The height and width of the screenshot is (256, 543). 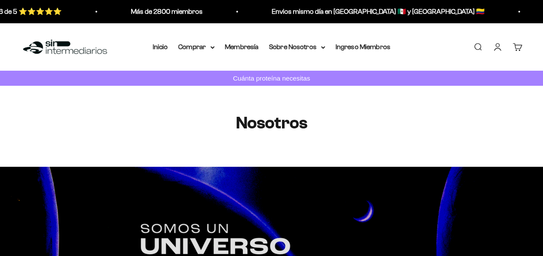 I want to click on summary: Sobre Nosotros, so click(x=297, y=47).